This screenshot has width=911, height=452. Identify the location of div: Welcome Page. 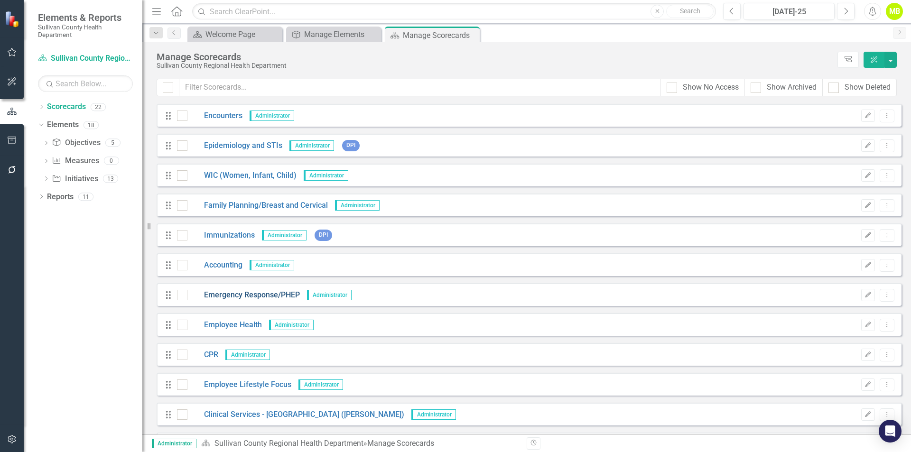
(243, 34).